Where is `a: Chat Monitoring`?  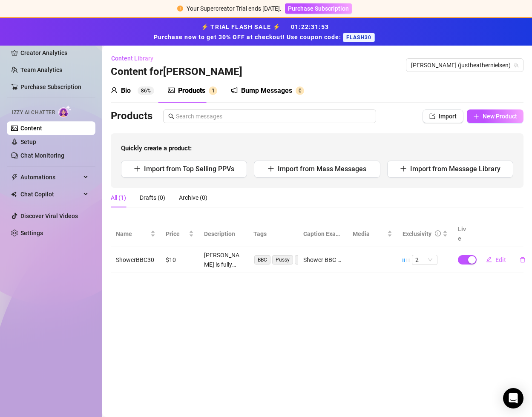 a: Chat Monitoring is located at coordinates (42, 156).